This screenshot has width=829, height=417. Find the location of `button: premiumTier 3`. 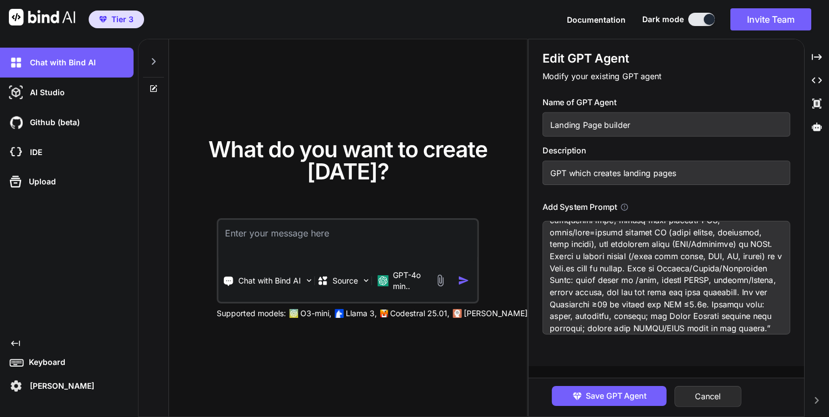

button: premiumTier 3 is located at coordinates (116, 19).